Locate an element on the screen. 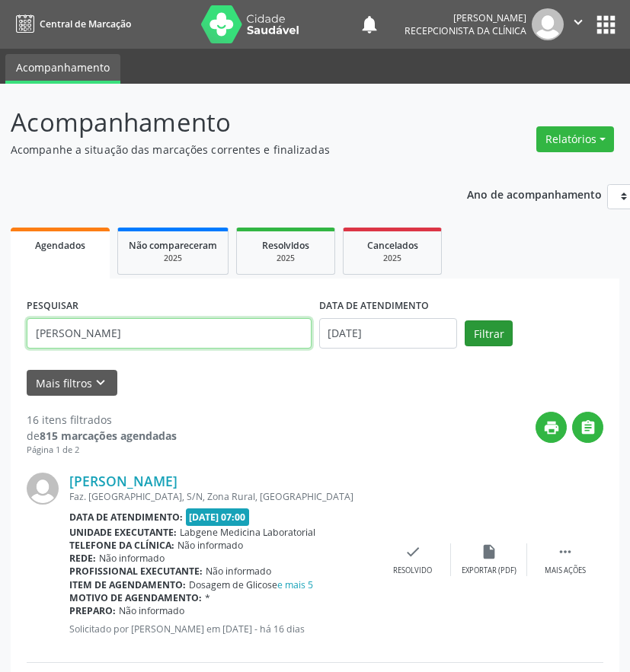  input: Nome, CNS is located at coordinates (169, 334).